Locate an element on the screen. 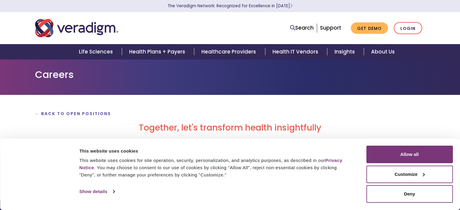  a: Support is located at coordinates (331, 28).